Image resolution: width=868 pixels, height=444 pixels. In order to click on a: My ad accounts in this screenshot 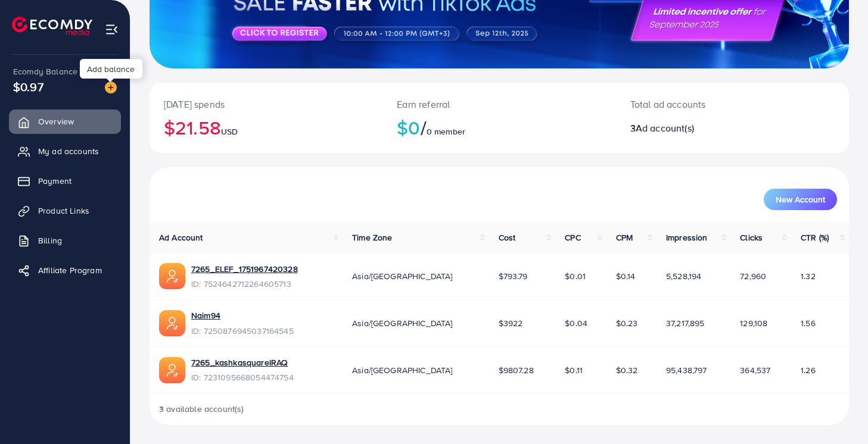, I will do `click(65, 151)`.